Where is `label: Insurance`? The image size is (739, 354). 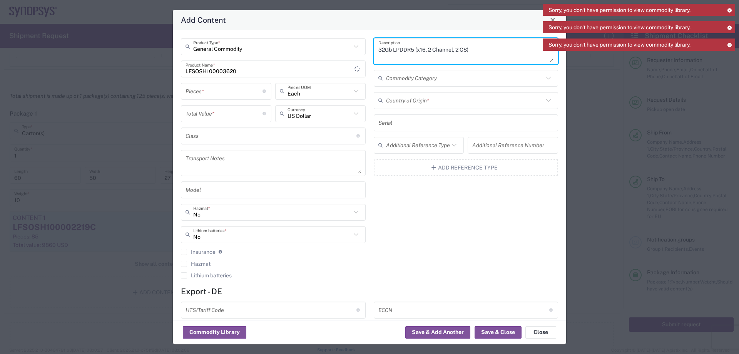 label: Insurance is located at coordinates (198, 252).